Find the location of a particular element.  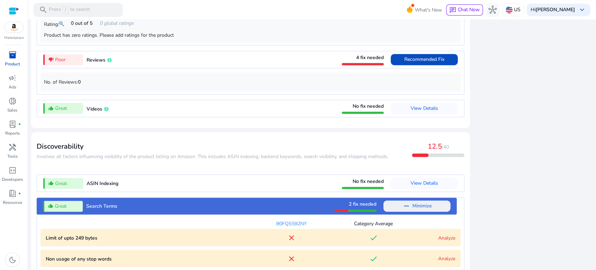

span: 0 global ratings is located at coordinates (117, 23).